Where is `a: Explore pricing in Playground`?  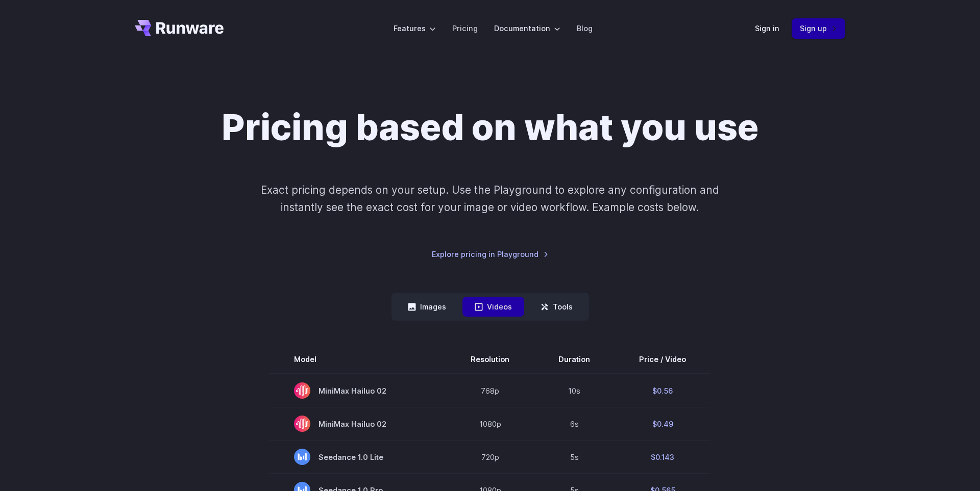 a: Explore pricing in Playground is located at coordinates (490, 254).